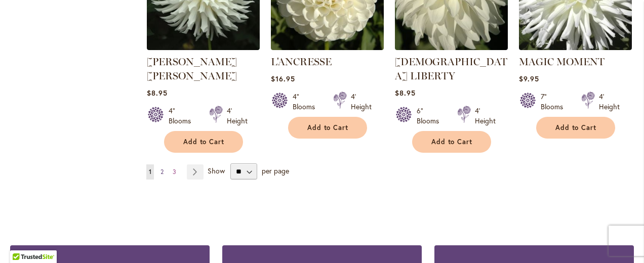  What do you see at coordinates (275, 170) in the screenshot?
I see `span: per page` at bounding box center [275, 170].